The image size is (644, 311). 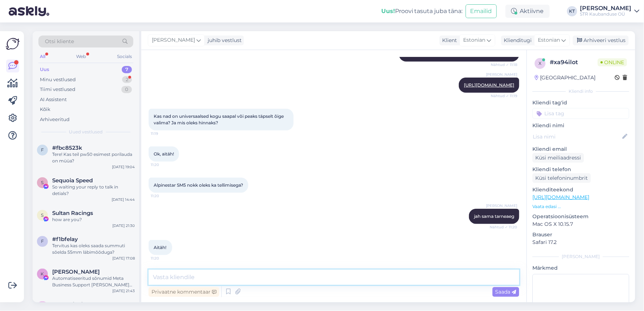 I want to click on span: #fbc8523k, so click(x=67, y=148).